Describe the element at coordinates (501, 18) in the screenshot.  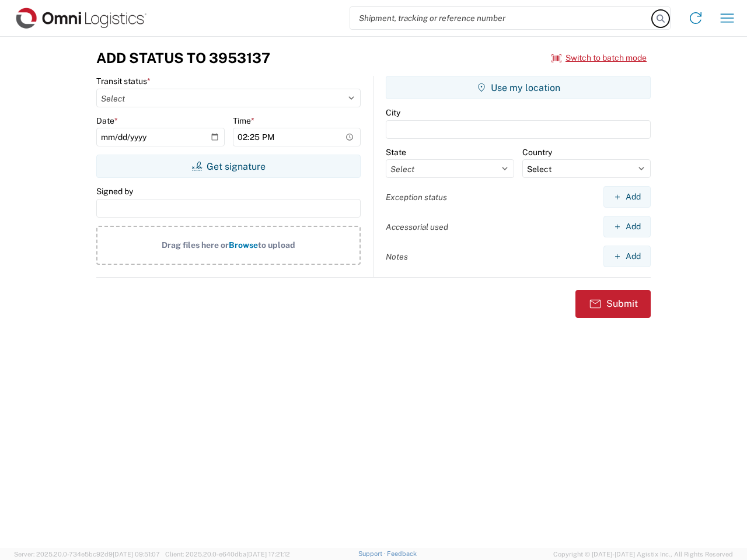
I see `input: Shipment, tracking or reference number` at that location.